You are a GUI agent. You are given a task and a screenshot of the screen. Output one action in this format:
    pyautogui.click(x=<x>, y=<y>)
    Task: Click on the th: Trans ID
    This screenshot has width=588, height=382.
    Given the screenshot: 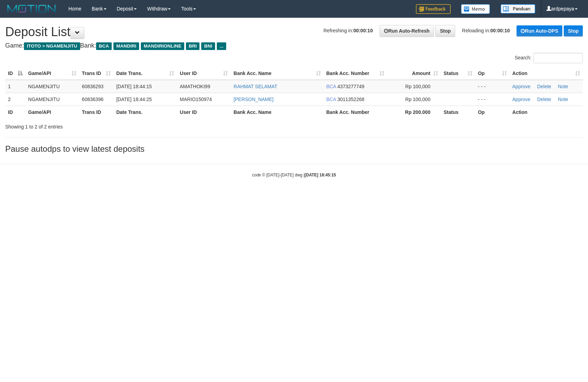 What is the action you would take?
    pyautogui.click(x=96, y=112)
    